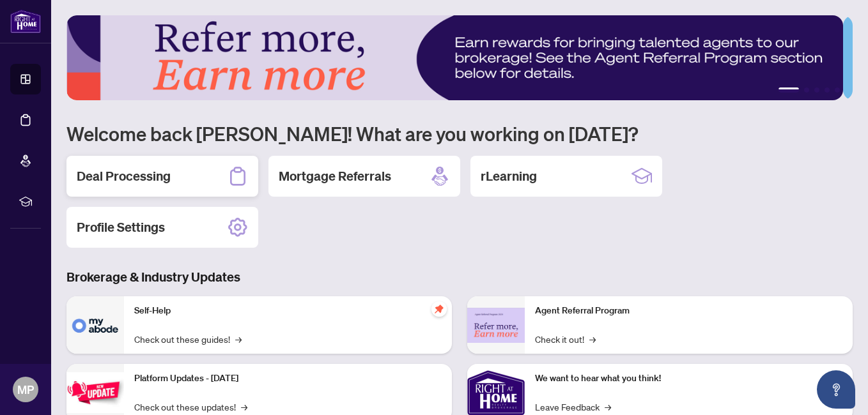 The width and height of the screenshot is (868, 415). What do you see at coordinates (689, 311) in the screenshot?
I see `p: Agent Referral Program` at bounding box center [689, 311].